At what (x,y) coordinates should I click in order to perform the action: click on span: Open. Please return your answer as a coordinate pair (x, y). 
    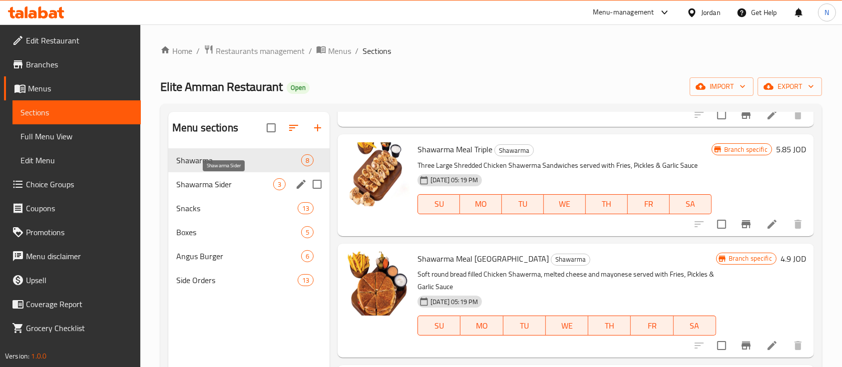
    Looking at the image, I should click on (298, 87).